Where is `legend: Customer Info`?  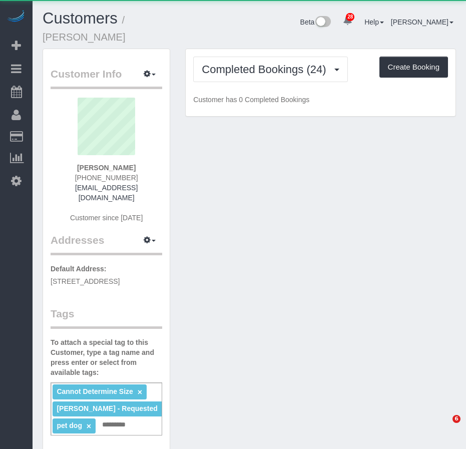 legend: Customer Info is located at coordinates (106, 78).